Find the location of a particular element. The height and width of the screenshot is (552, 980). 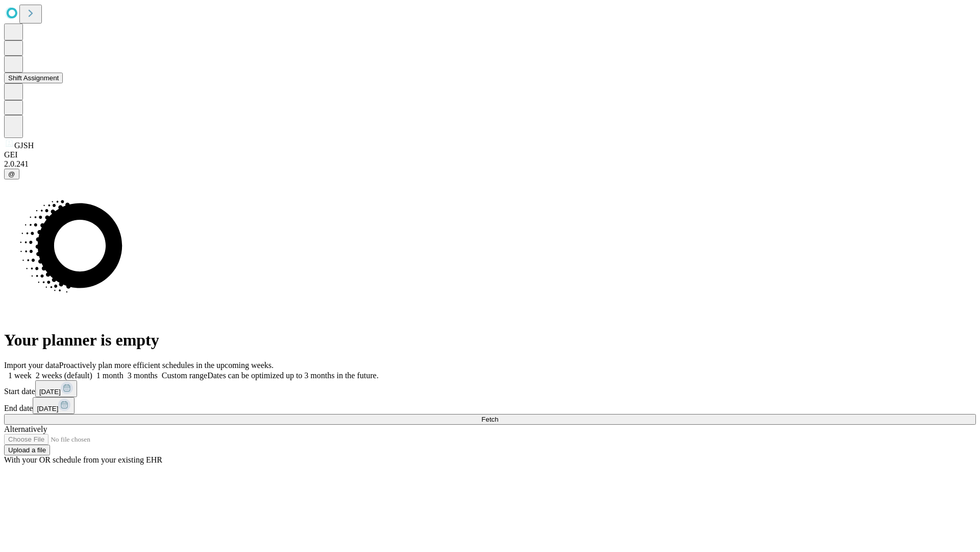

span: Alternatively is located at coordinates (25, 429).